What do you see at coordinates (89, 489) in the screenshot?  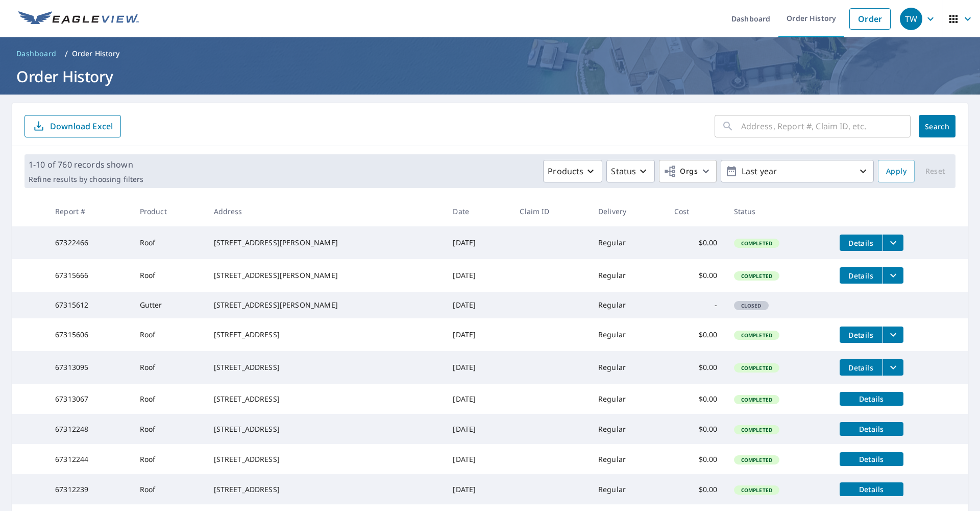 I see `td: 67312239` at bounding box center [89, 489].